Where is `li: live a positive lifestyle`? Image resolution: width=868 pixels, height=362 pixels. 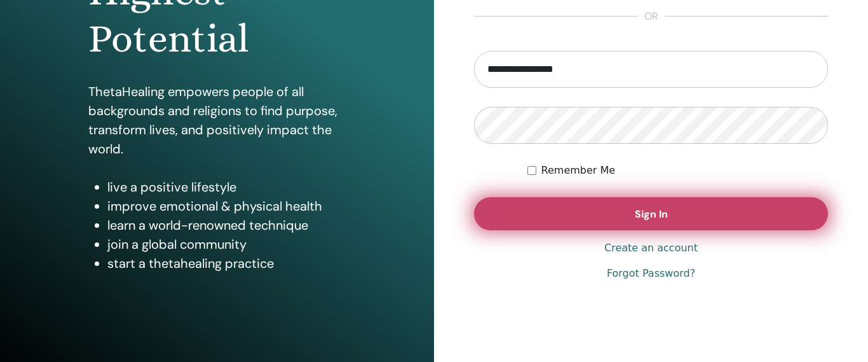
li: live a positive lifestyle is located at coordinates (227, 187).